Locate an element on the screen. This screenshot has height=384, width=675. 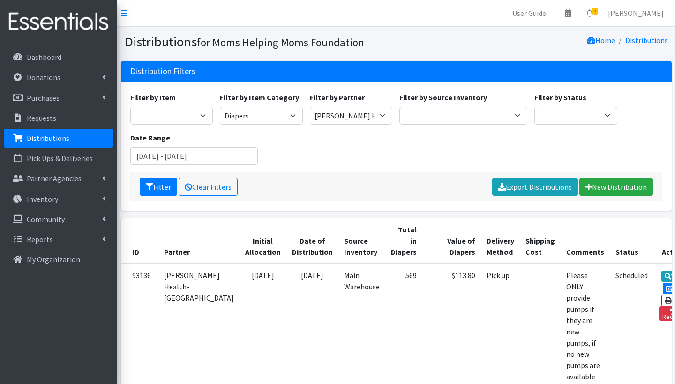
p: Partner Agencies is located at coordinates (54, 179).